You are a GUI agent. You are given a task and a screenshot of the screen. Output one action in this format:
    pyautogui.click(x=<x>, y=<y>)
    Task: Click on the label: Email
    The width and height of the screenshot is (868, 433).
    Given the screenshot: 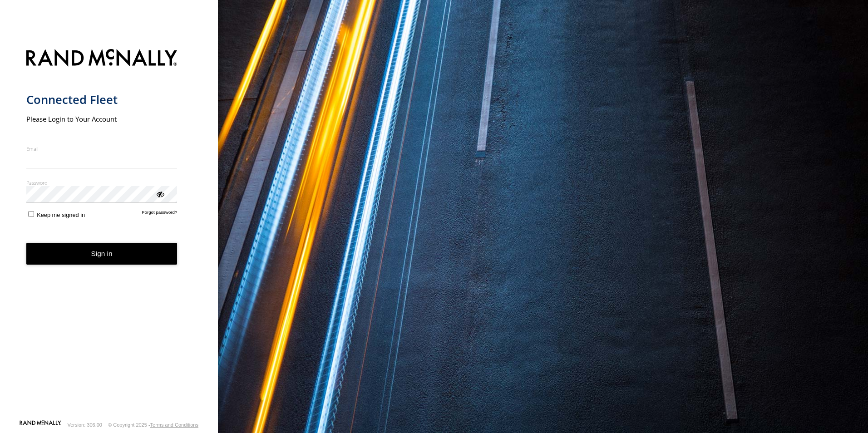 What is the action you would take?
    pyautogui.click(x=102, y=148)
    